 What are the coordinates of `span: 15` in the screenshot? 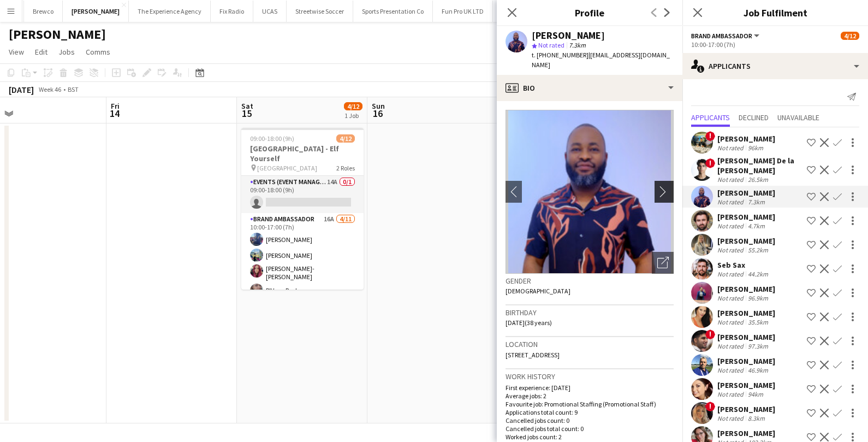 It's located at (246, 113).